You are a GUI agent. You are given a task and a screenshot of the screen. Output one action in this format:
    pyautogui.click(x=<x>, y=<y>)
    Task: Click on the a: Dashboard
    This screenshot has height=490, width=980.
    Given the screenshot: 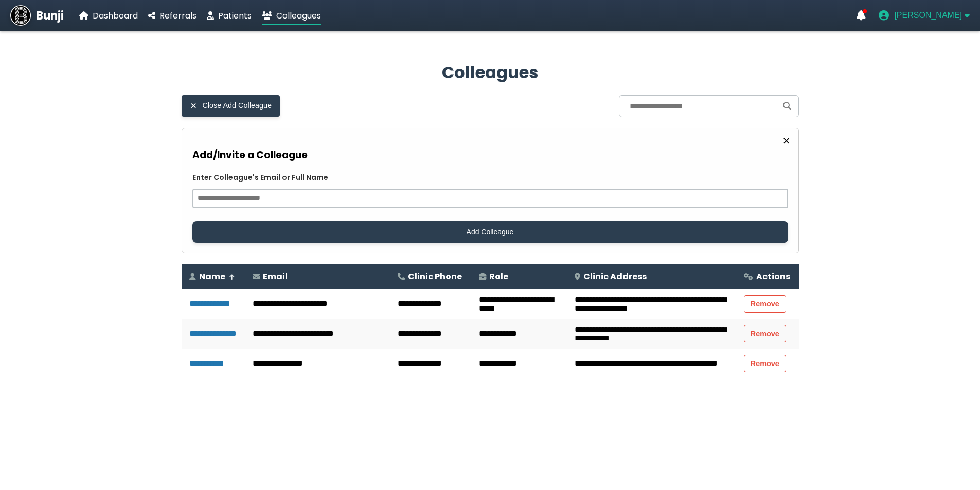 What is the action you would take?
    pyautogui.click(x=109, y=15)
    